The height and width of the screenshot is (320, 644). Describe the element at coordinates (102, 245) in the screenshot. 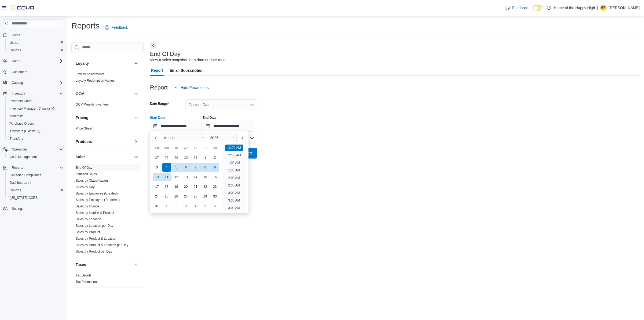

I see `span: Sales by Product & Location per Day` at that location.